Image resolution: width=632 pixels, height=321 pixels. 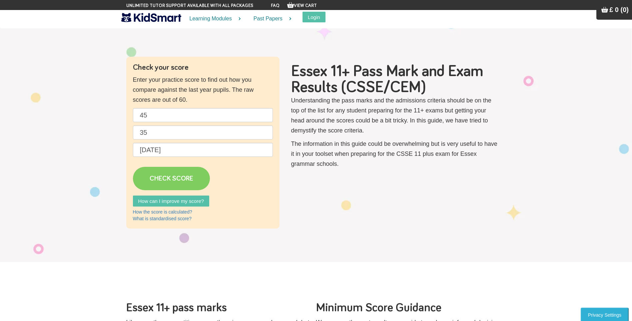 What do you see at coordinates (219, 308) in the screenshot?
I see `h2: Essex 11+ pass marks` at bounding box center [219, 308].